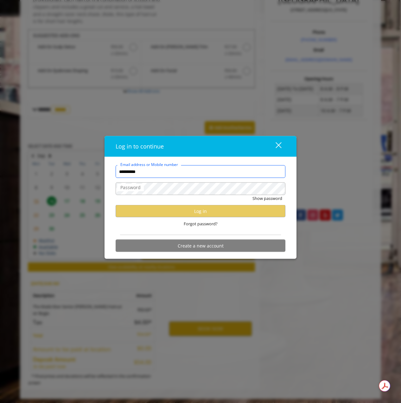  What do you see at coordinates (201, 245) in the screenshot?
I see `button: Create a new account` at bounding box center [201, 245].